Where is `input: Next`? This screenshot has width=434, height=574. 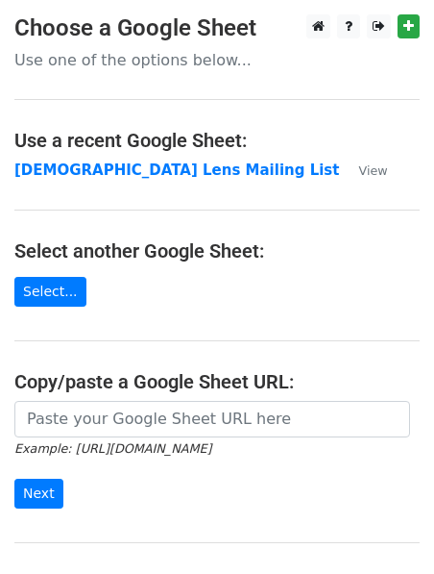 input: Next is located at coordinates (38, 493).